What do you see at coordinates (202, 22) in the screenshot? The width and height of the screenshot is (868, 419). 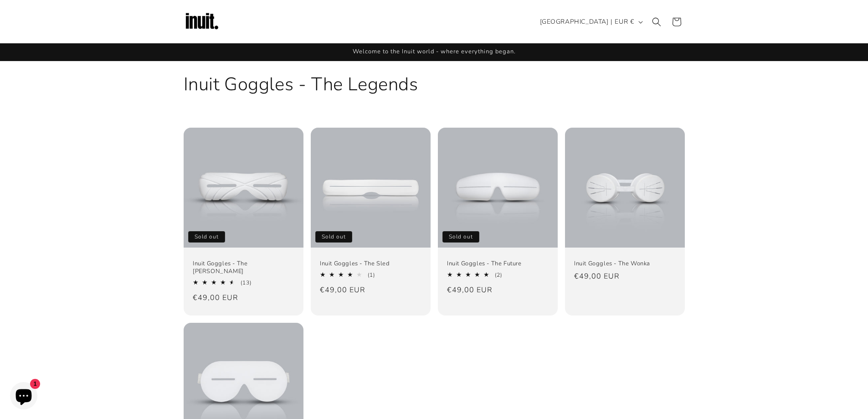 I see `img: Inuit Logo` at bounding box center [202, 22].